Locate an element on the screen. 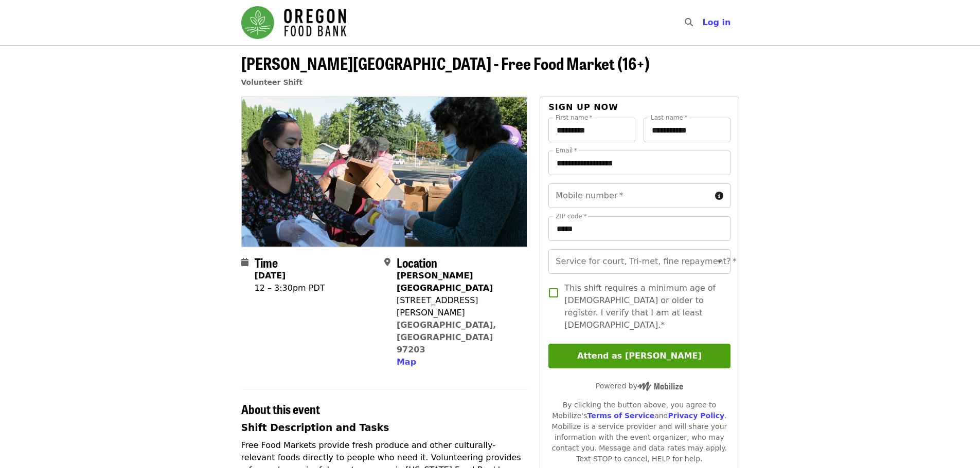  i: map-marker-alt icon is located at coordinates (387, 262).